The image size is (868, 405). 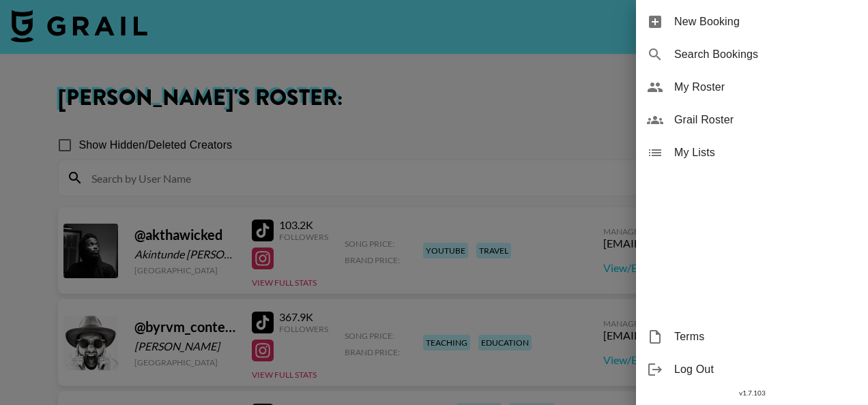 What do you see at coordinates (752, 393) in the screenshot?
I see `div: v 1.7.103` at bounding box center [752, 393].